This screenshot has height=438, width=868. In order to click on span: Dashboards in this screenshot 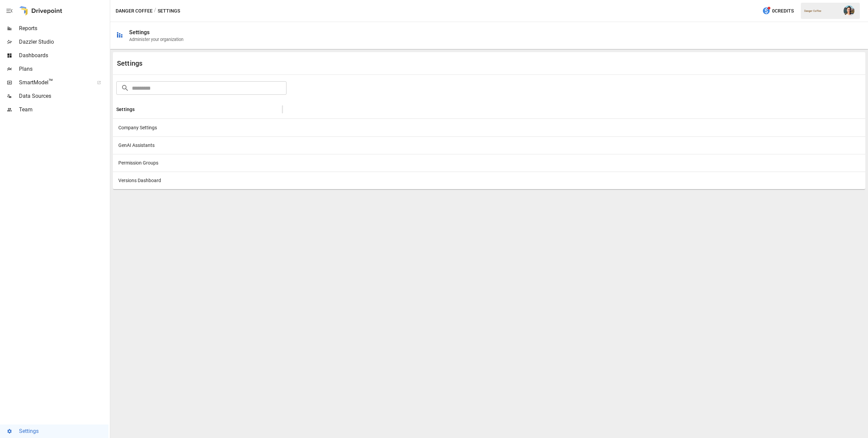, I will do `click(64, 56)`.